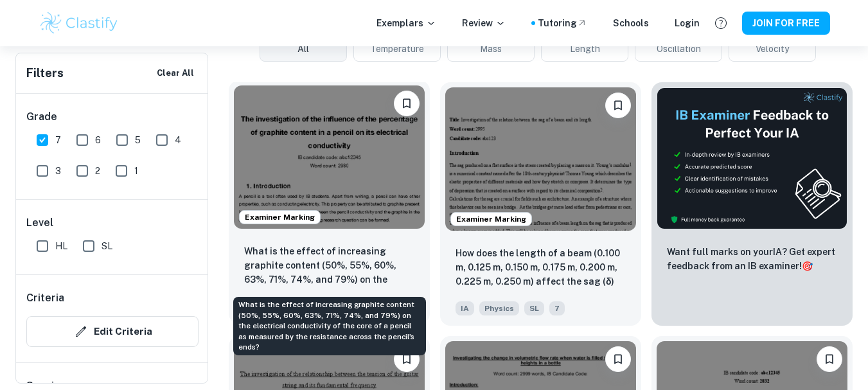 The image size is (868, 390). What do you see at coordinates (79, 23) in the screenshot?
I see `img: Clastify logo` at bounding box center [79, 23].